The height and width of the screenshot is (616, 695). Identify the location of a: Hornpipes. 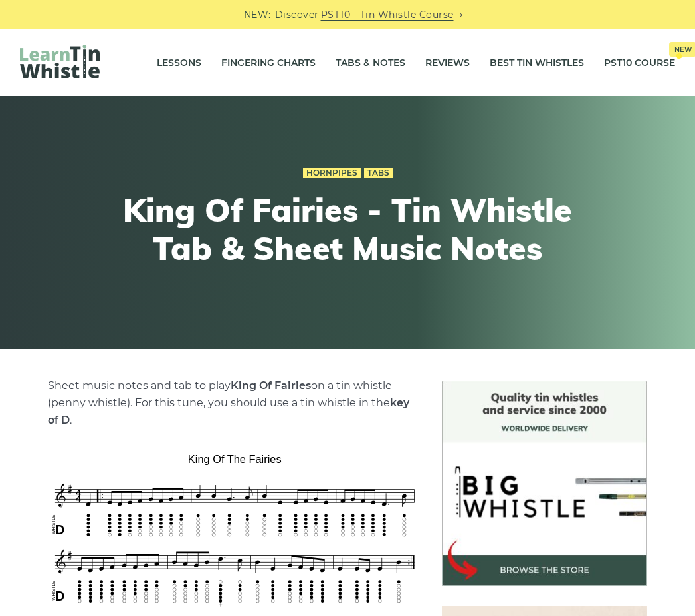
(332, 173).